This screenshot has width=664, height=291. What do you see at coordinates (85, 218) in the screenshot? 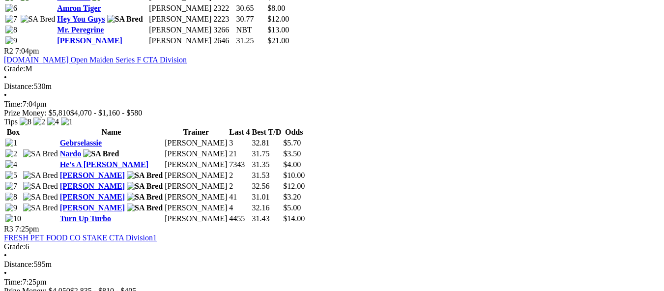
I see `a: Turn Up Turbo` at bounding box center [85, 218].